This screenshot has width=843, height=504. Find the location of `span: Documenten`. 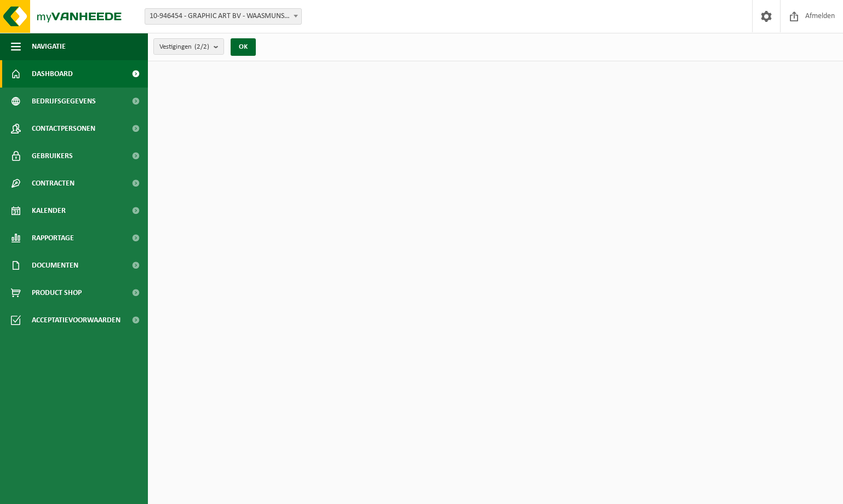

span: Documenten is located at coordinates (55, 266).